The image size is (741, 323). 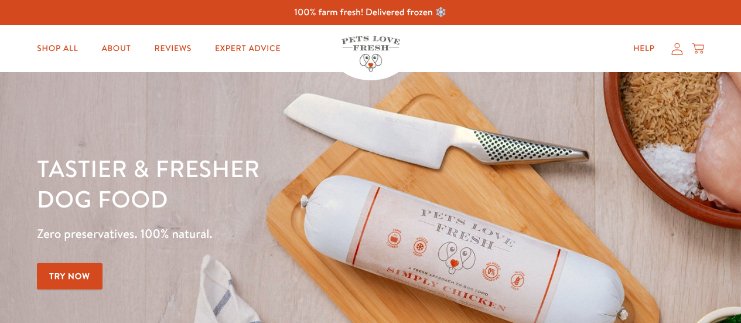 I want to click on a: Reviews, so click(x=173, y=49).